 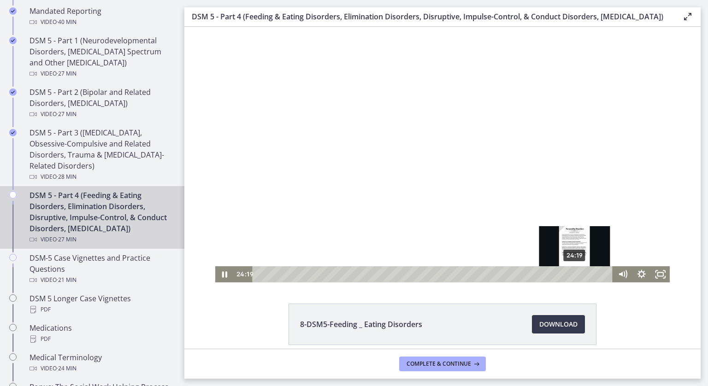 What do you see at coordinates (101, 218) in the screenshot?
I see `div: DSM 5 - Part 4 (Feeding & Eating Disorders, Elimination Disorders, Disruptive, Impulse-Control, &...` at bounding box center [101, 218].